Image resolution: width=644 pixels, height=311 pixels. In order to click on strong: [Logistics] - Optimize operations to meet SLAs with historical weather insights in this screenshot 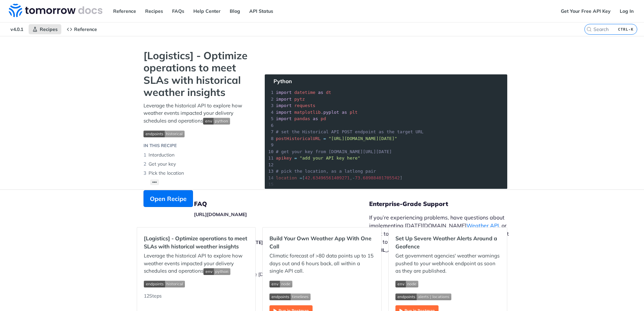, I will do `click(197, 74)`.